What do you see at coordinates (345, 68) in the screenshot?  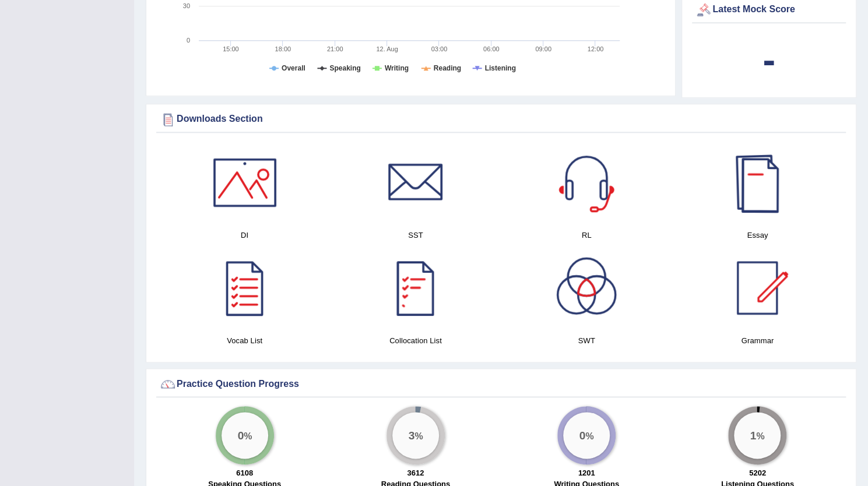 I see `tspan: Speaking` at bounding box center [345, 68].